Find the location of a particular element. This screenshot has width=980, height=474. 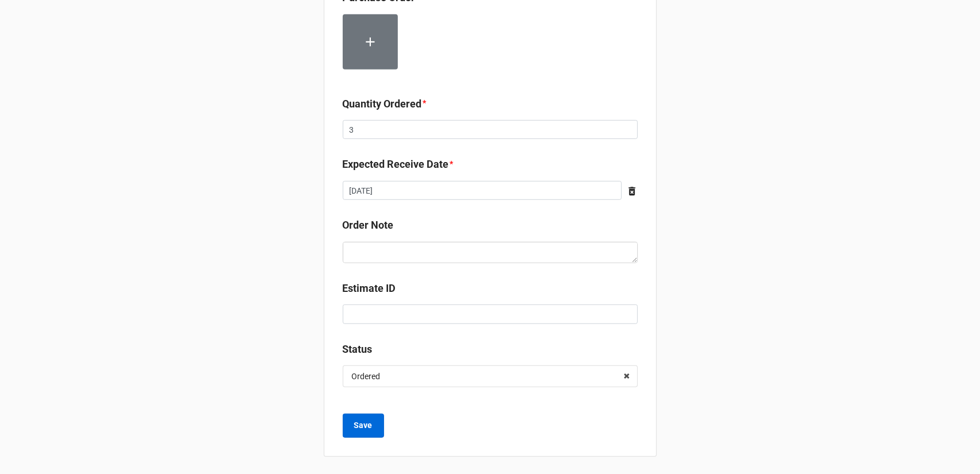

label: Status is located at coordinates (358, 350).